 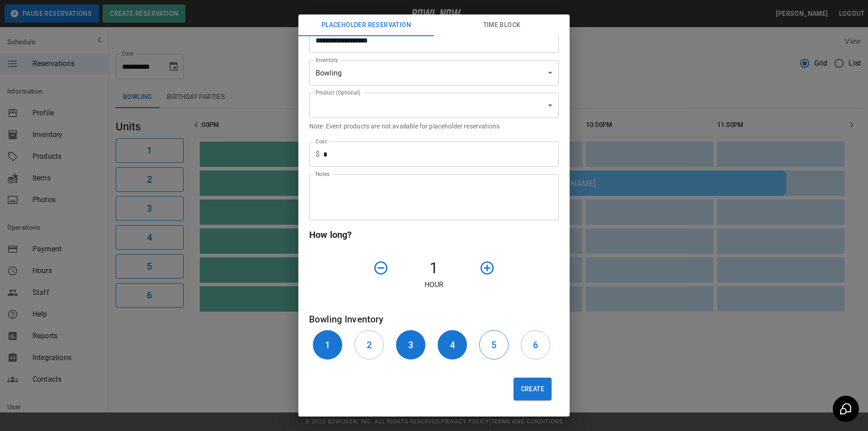 What do you see at coordinates (434, 127) in the screenshot?
I see `p: Note: Event products are not available for placeholder reservations` at bounding box center [434, 127].